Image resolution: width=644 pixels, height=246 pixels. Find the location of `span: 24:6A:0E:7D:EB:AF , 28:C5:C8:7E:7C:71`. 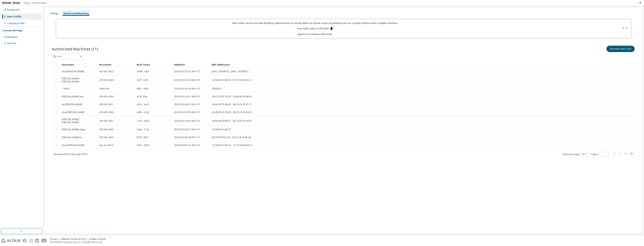

span: 24:6A:0E:7D:EB:AF , 28:C5:C8:7E:7C:71 is located at coordinates (232, 105).